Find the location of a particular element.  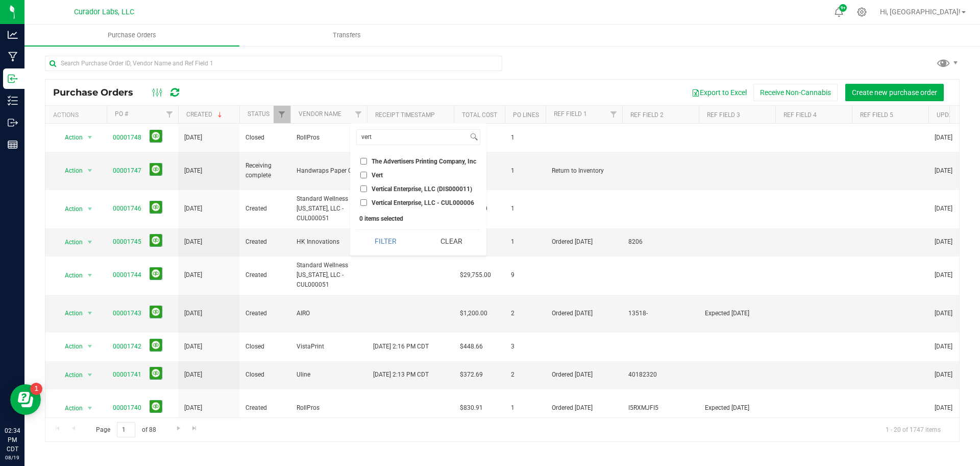

inline-svg: Inventory is located at coordinates (13, 101).